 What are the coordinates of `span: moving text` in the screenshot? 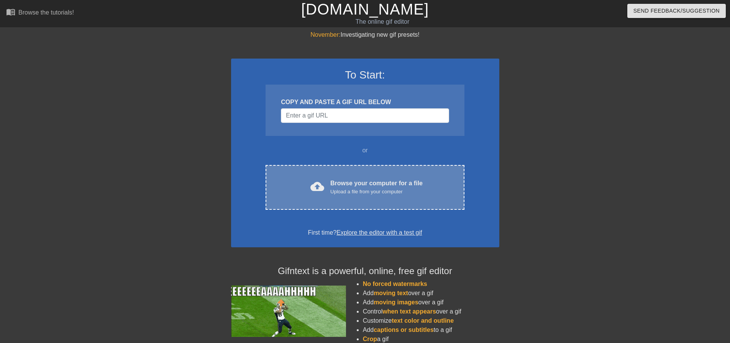 It's located at (391, 293).